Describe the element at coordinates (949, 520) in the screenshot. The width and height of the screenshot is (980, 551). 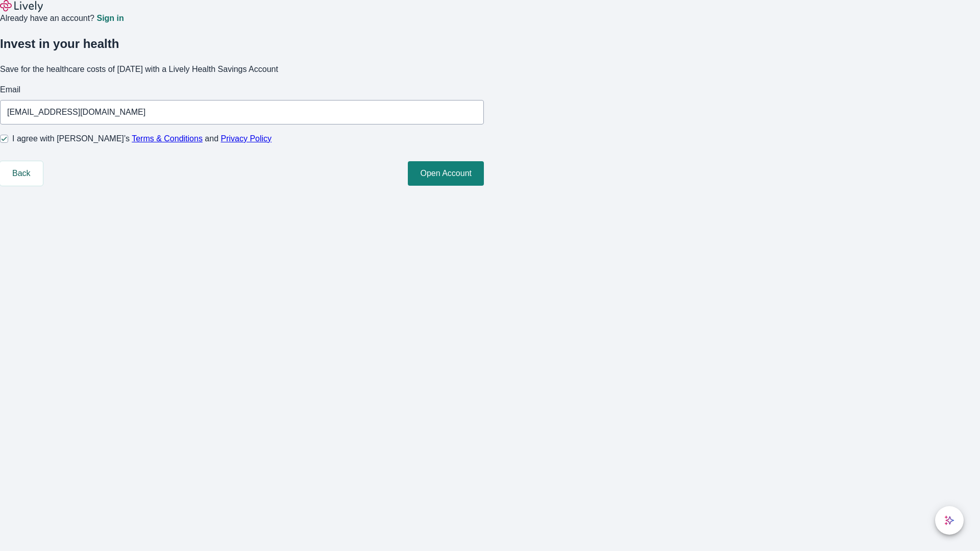
I see `button: chat` at that location.